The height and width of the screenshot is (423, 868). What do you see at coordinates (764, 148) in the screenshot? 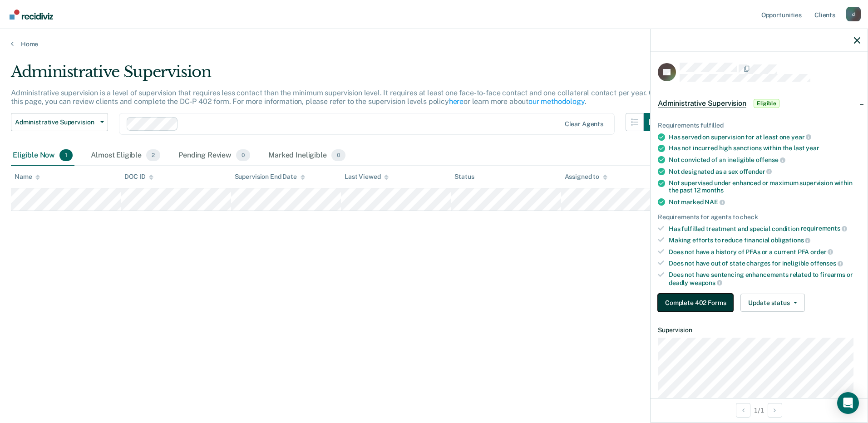
I see `div: Has not incurred high sanctions within the last` at bounding box center [764, 148].